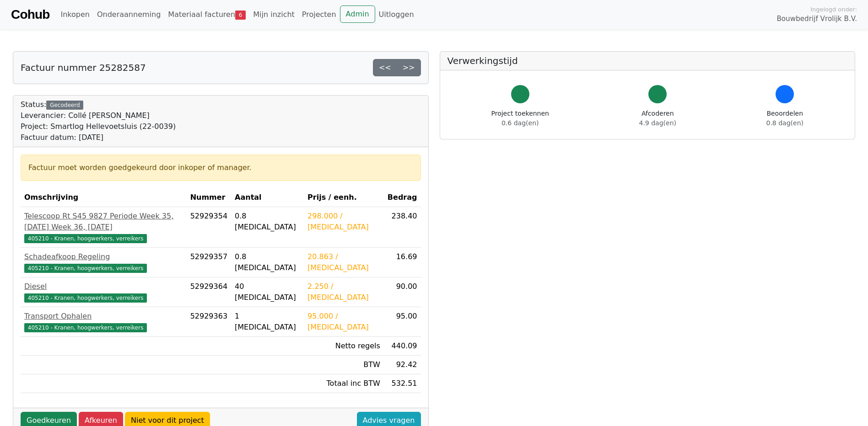 This screenshot has width=868, height=426. Describe the element at coordinates (209, 262) in the screenshot. I see `td: 52929357` at that location.